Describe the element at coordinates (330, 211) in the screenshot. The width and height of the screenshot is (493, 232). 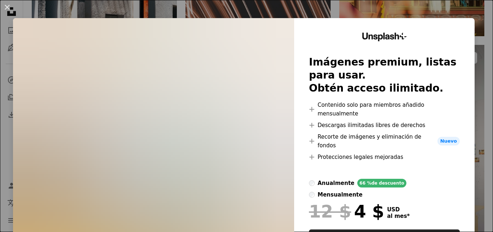
I see `span: 12 $` at that location.